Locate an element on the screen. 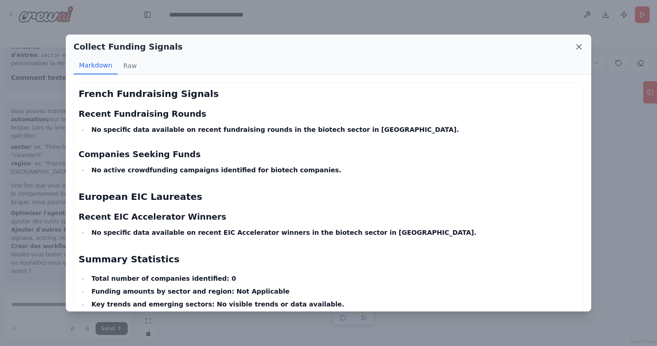  strong: Key trends and emerging sectors: No visible trends or data available. is located at coordinates (218, 304).